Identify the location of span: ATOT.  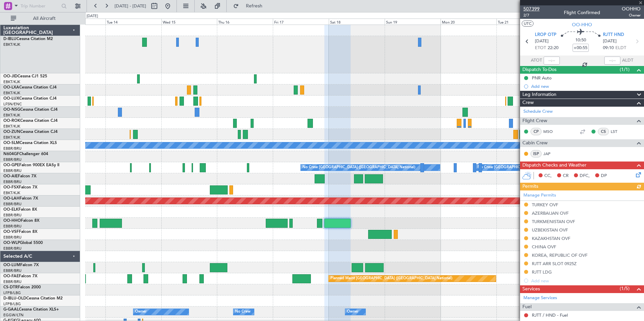
(536, 60).